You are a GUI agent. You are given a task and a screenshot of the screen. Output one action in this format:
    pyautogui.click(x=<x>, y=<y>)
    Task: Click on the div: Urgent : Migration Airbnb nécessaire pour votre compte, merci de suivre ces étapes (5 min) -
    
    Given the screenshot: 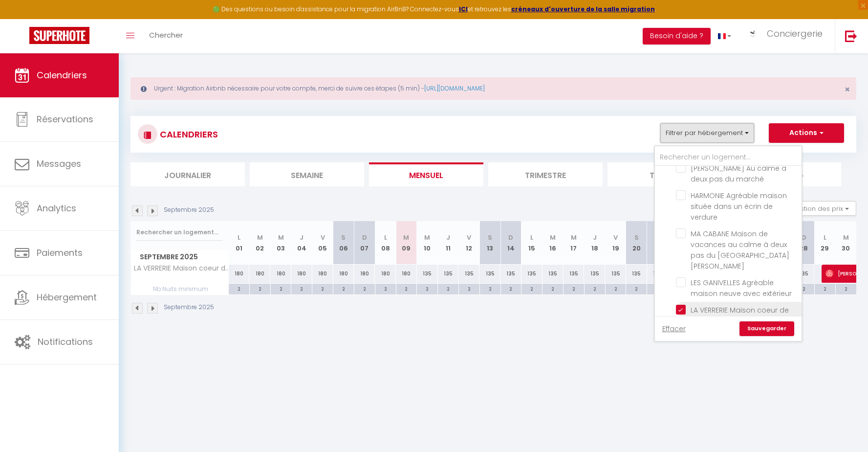 What is the action you would take?
    pyautogui.click(x=493, y=88)
    